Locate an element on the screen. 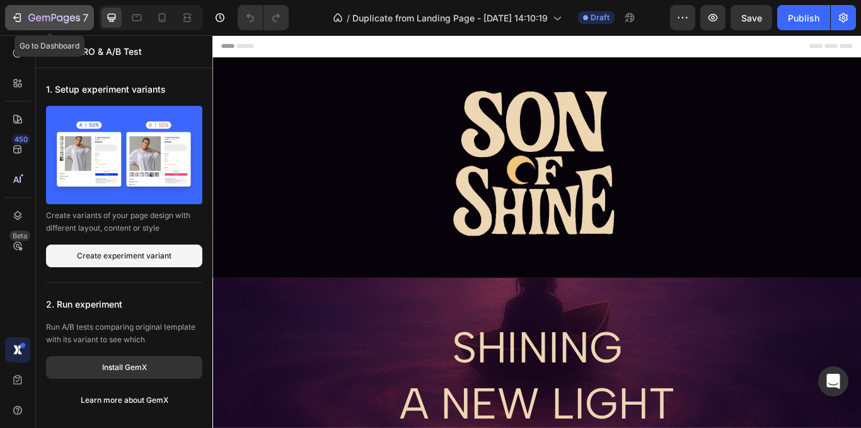 Image resolution: width=861 pixels, height=428 pixels. p: GemX: CRO & A/B Test is located at coordinates (94, 52).